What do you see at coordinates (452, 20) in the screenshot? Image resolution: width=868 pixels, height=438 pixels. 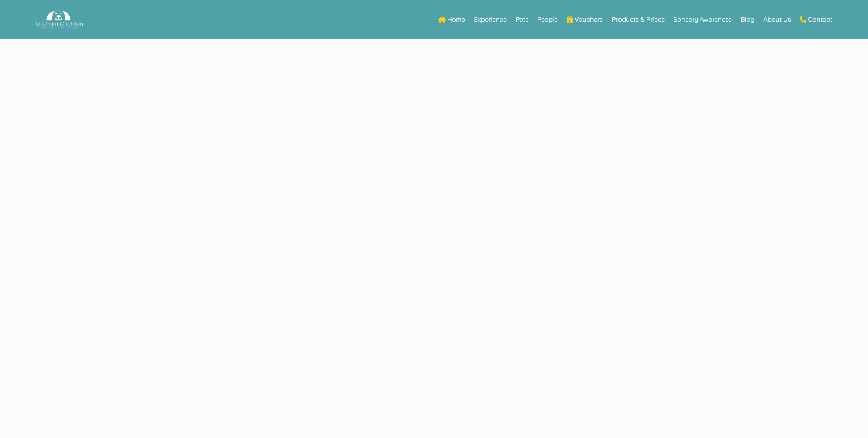 I see `a: Home` at bounding box center [452, 20].